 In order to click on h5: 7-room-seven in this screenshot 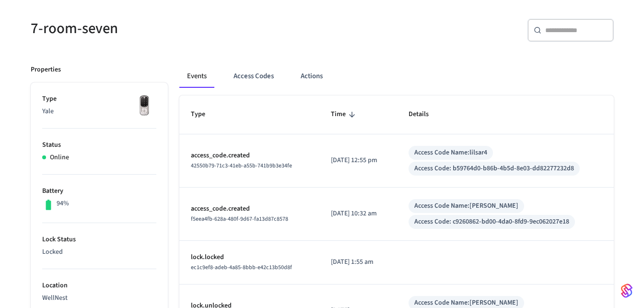, I will do `click(173, 28)`.